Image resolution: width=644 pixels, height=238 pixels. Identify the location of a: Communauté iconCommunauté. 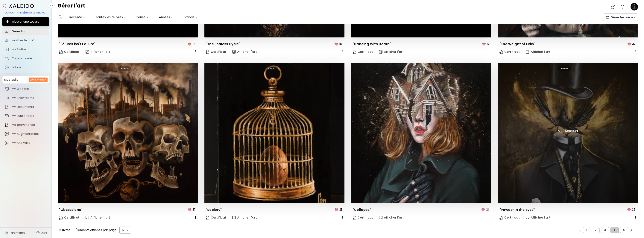
(26, 59).